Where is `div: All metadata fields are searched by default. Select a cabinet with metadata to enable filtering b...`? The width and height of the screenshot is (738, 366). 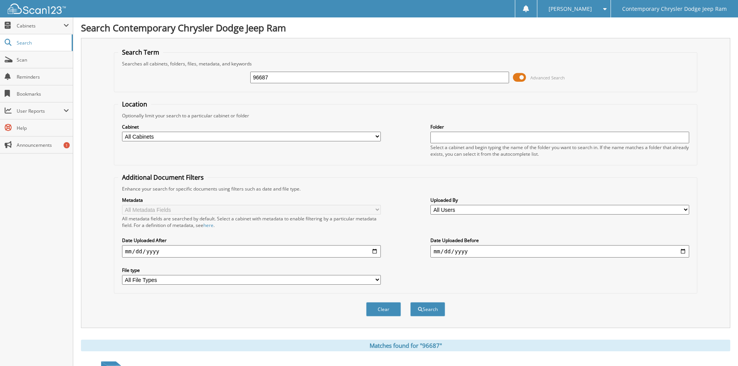 div: All metadata fields are searched by default. Select a cabinet with metadata to enable filtering b... is located at coordinates (251, 222).